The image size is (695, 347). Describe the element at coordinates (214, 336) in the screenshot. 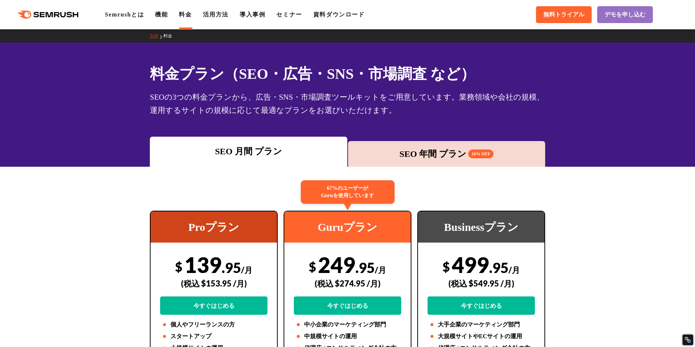

I see `li: スタートアップ` at that location.